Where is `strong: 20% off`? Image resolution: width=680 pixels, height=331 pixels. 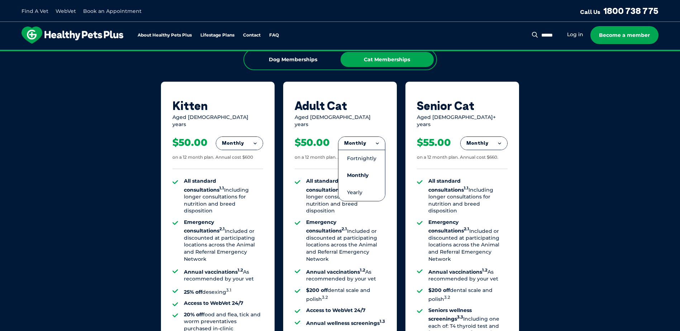 strong: 20% off is located at coordinates (193, 315).